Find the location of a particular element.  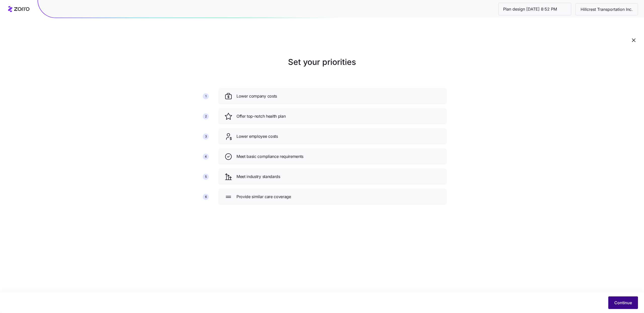

button: Continue is located at coordinates (623, 303).